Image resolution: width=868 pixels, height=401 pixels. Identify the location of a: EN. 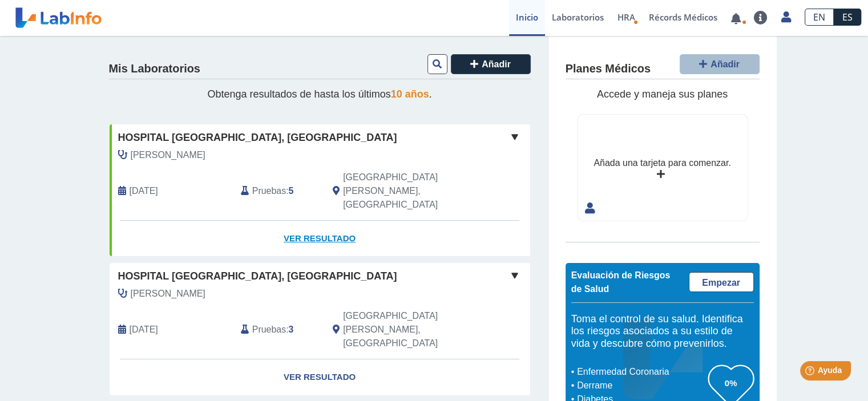
(819, 17).